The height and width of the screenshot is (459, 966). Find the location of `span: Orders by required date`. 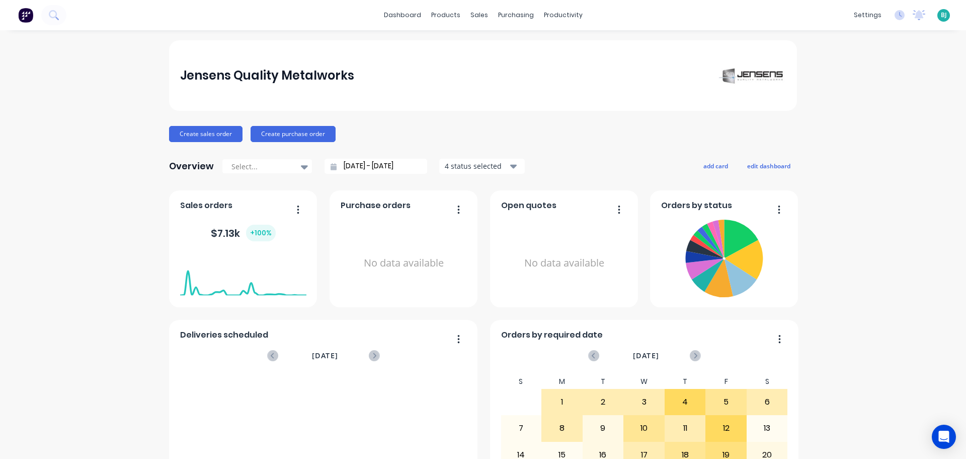

span: Orders by required date is located at coordinates (552, 335).